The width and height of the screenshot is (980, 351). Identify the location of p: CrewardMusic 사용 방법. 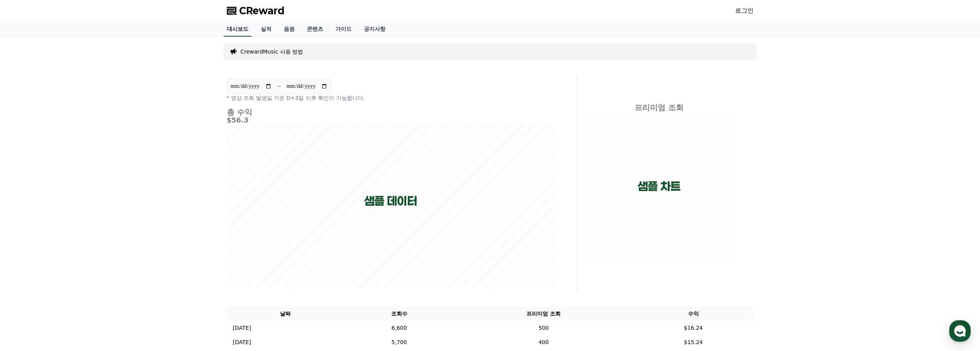
(272, 52).